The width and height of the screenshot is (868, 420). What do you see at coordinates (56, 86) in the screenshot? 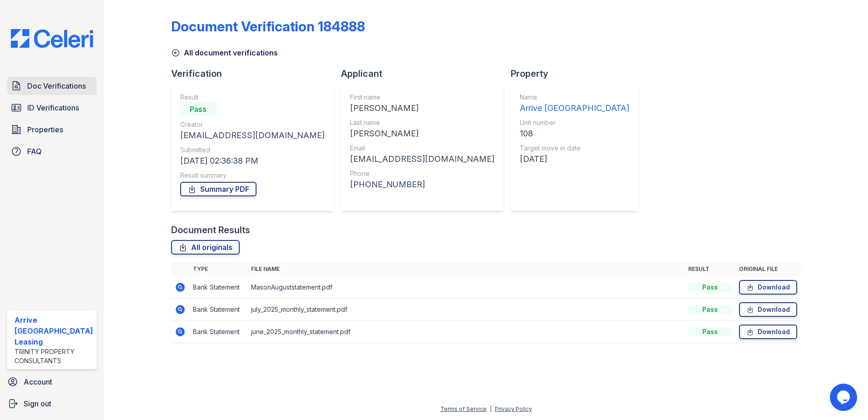
I see `span: Doc Verifications` at bounding box center [56, 86].